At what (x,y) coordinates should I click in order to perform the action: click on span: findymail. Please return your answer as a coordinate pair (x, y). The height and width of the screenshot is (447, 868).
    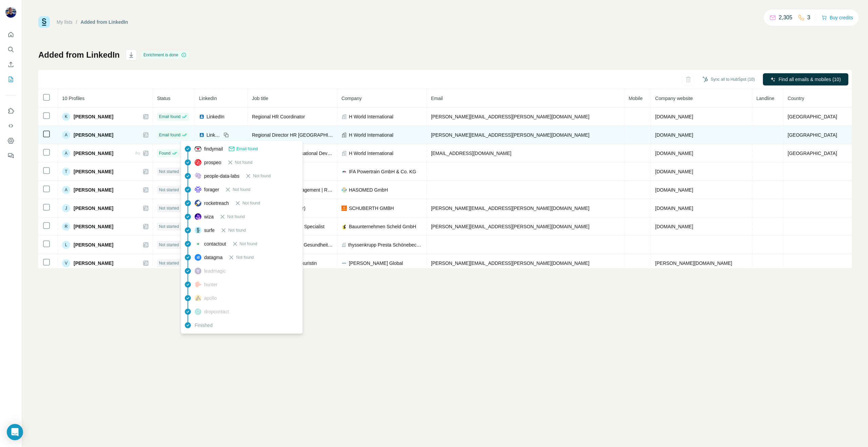
    Looking at the image, I should click on (213, 149).